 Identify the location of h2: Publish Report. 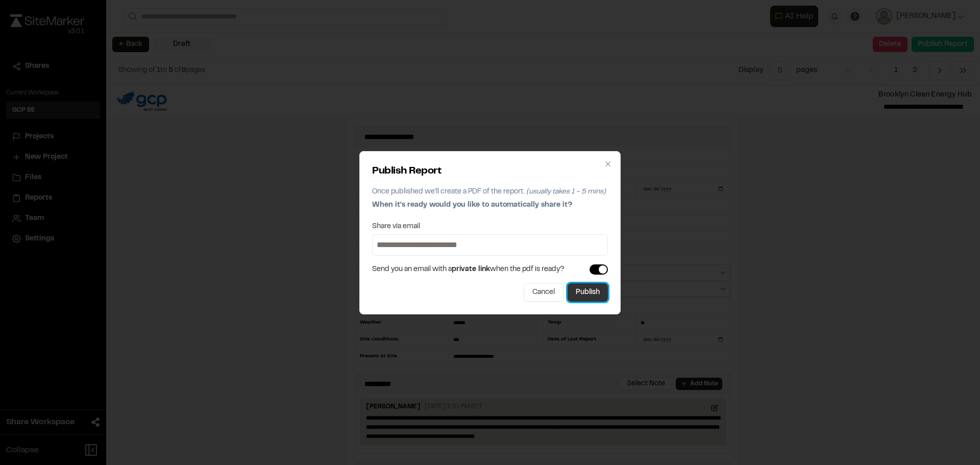
(490, 171).